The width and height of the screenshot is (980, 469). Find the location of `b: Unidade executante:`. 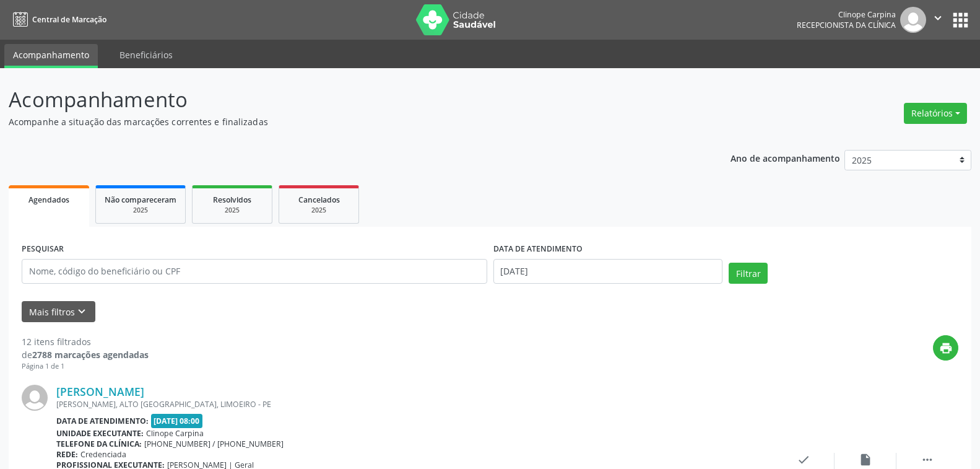

b: Unidade executante: is located at coordinates (100, 433).